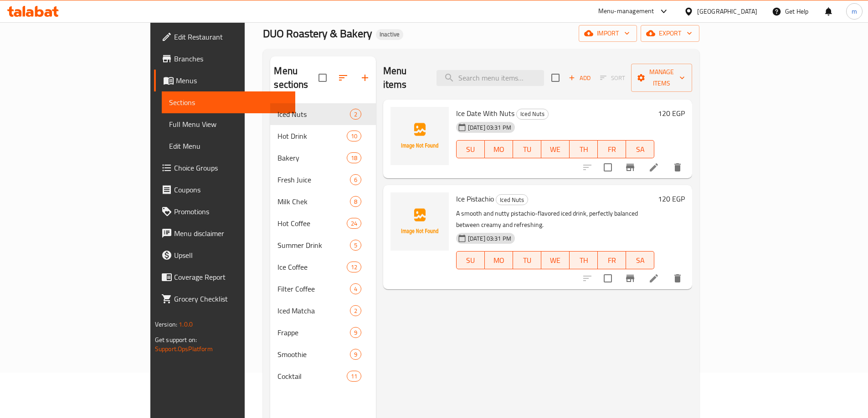 The width and height of the screenshot is (868, 418). What do you see at coordinates (231, 190) in the screenshot?
I see `span: Coupons` at bounding box center [231, 190].